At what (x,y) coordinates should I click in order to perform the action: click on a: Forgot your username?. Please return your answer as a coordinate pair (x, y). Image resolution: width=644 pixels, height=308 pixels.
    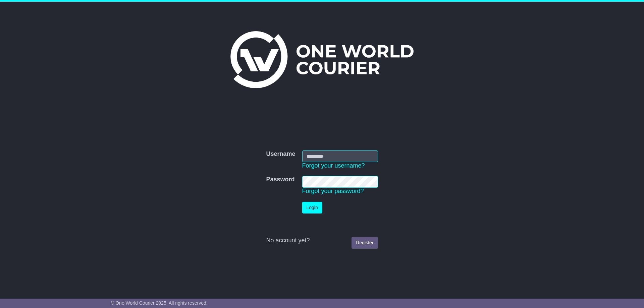
    Looking at the image, I should click on (334, 166).